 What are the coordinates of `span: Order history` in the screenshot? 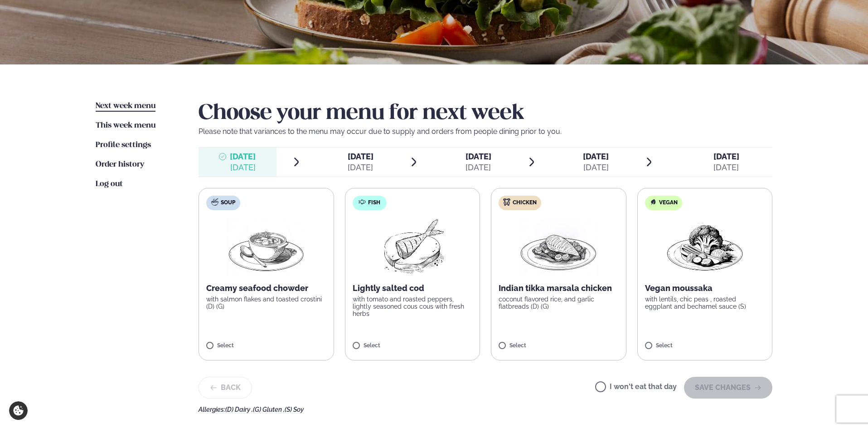 It's located at (120, 164).